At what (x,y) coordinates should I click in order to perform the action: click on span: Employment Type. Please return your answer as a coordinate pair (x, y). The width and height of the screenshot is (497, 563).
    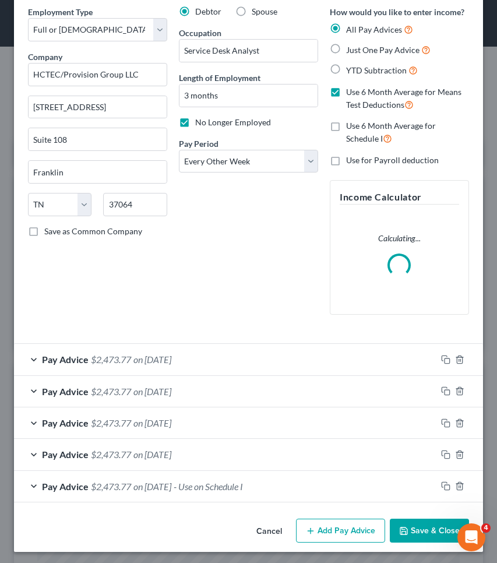
    Looking at the image, I should click on (60, 12).